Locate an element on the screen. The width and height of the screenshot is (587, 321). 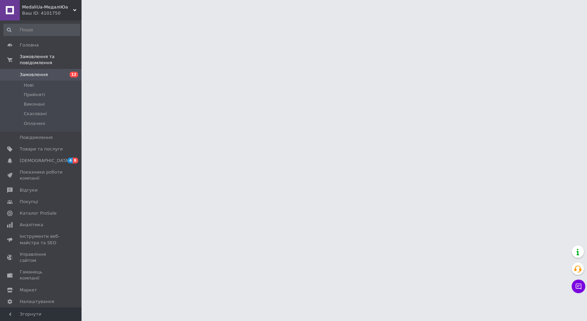
span: 4 is located at coordinates (70, 160).